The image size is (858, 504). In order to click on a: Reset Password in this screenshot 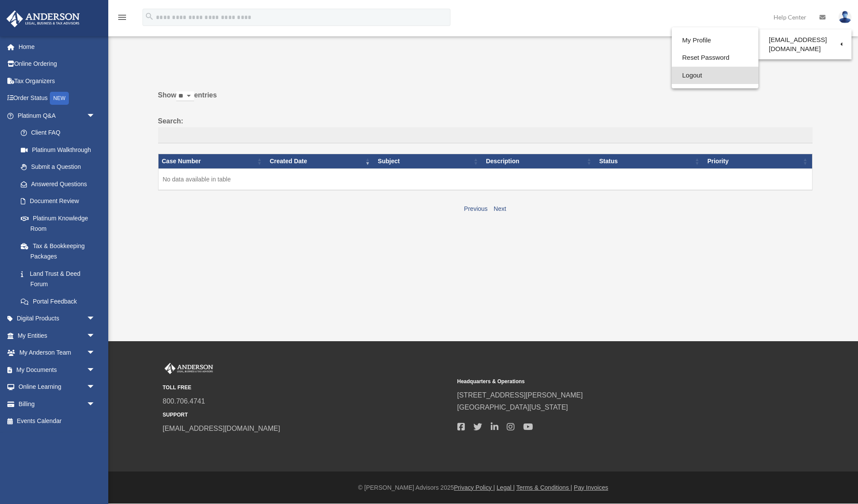, I will do `click(715, 58)`.